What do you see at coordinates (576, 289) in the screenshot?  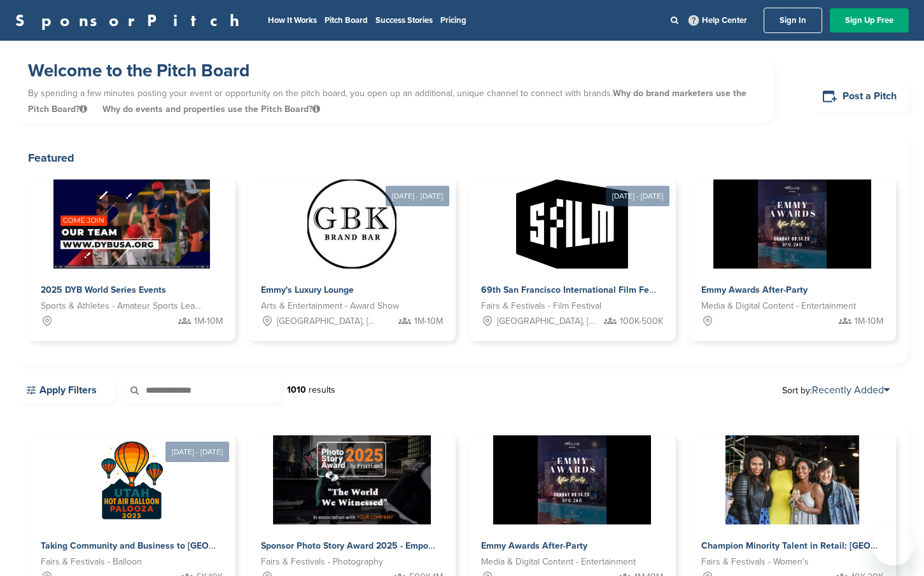 I see `span: 69th San Francisco International Film Festival` at bounding box center [576, 289].